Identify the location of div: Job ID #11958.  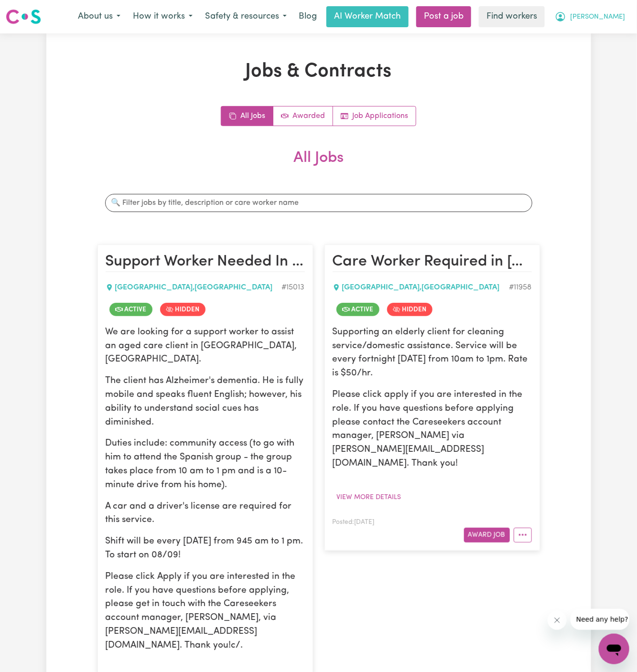
(520, 288).